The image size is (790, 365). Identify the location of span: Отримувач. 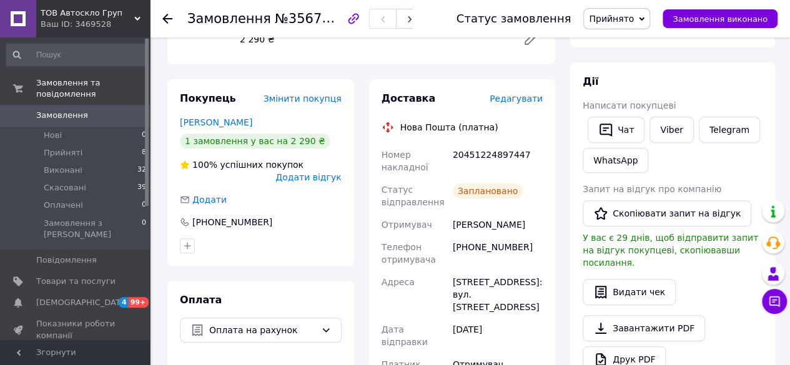
(407, 225).